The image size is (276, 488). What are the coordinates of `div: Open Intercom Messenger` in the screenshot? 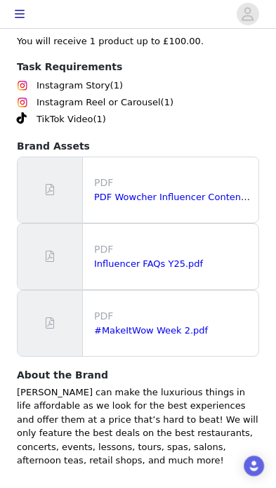 It's located at (253, 465).